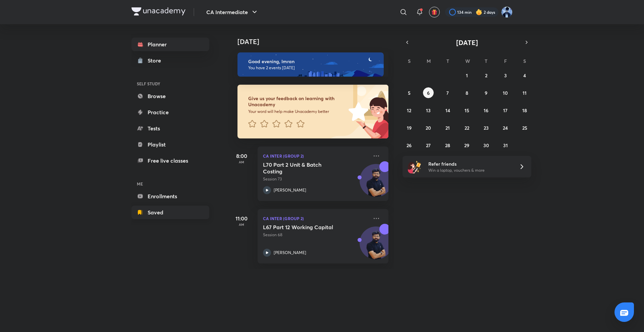  I want to click on button: October 7, 2025, so click(448, 93).